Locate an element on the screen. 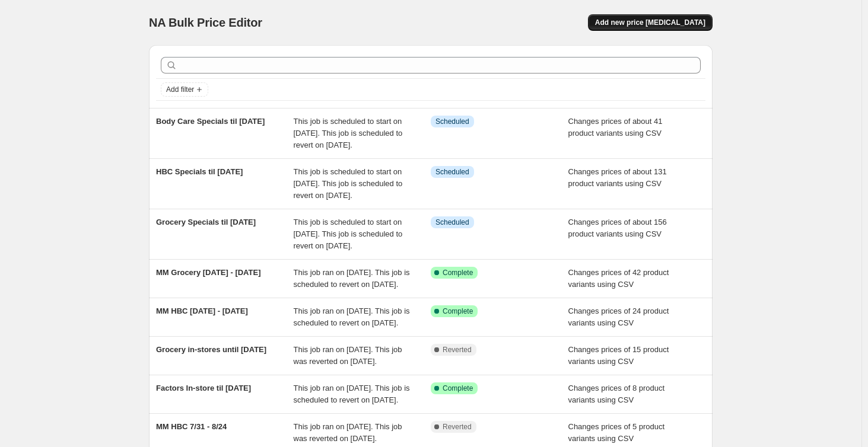 The image size is (868, 447). button: Add filter is located at coordinates (185, 90).